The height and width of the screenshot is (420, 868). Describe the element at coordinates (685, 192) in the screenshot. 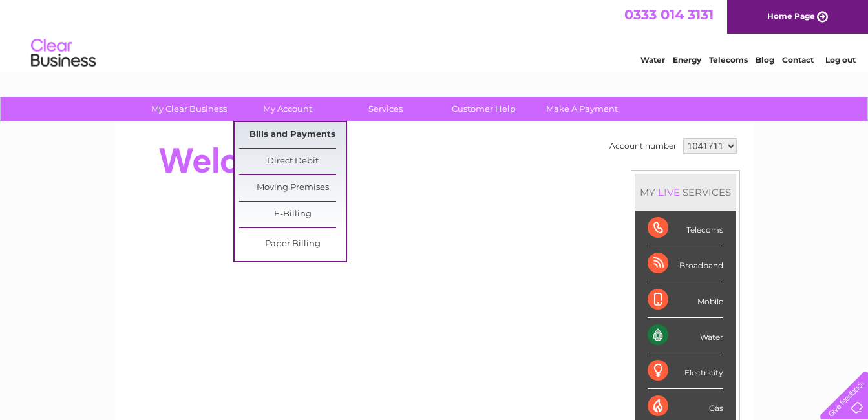

I see `div: MY SERVICES` at that location.